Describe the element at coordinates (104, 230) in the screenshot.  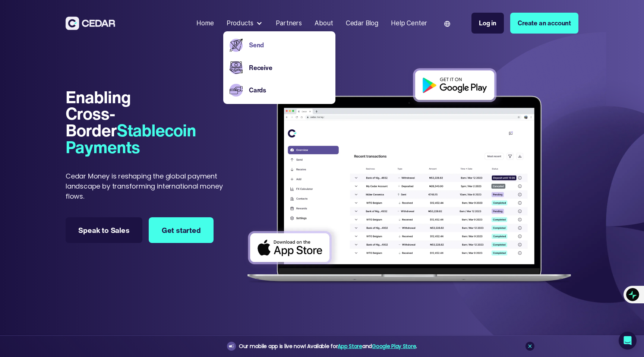
I see `a: Speak to Sales` at that location.